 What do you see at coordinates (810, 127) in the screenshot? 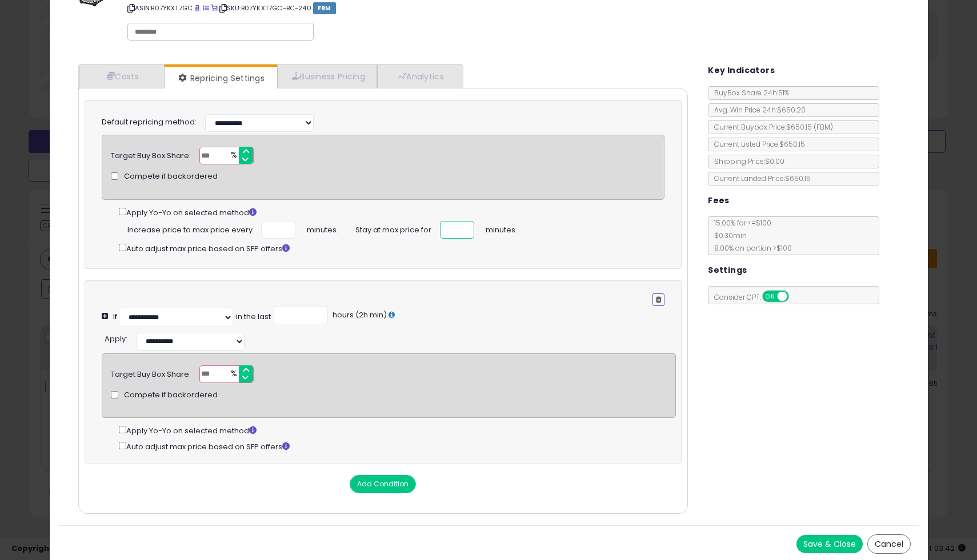
I see `span: $650.15` at bounding box center [810, 127].